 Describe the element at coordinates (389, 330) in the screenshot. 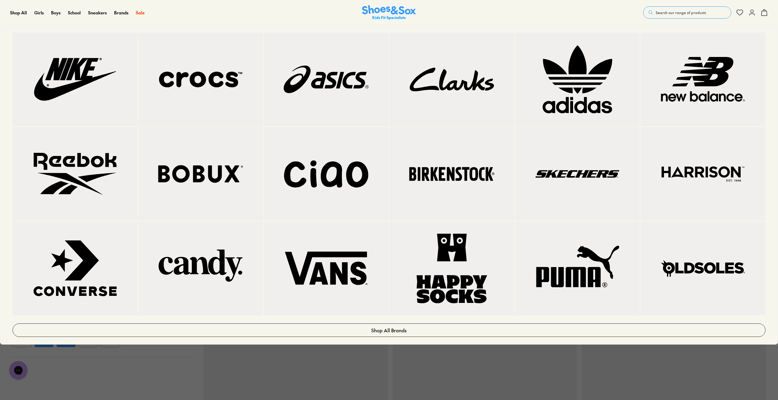

I see `span: Shop All Brands` at that location.